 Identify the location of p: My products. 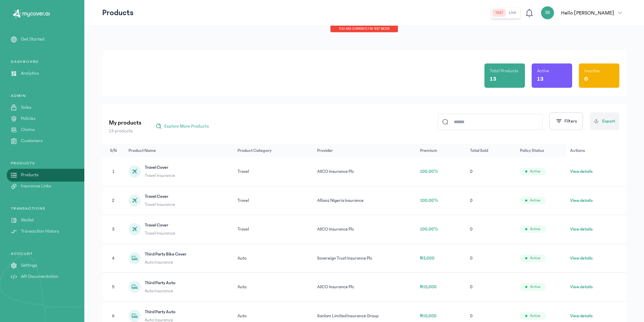
(125, 123).